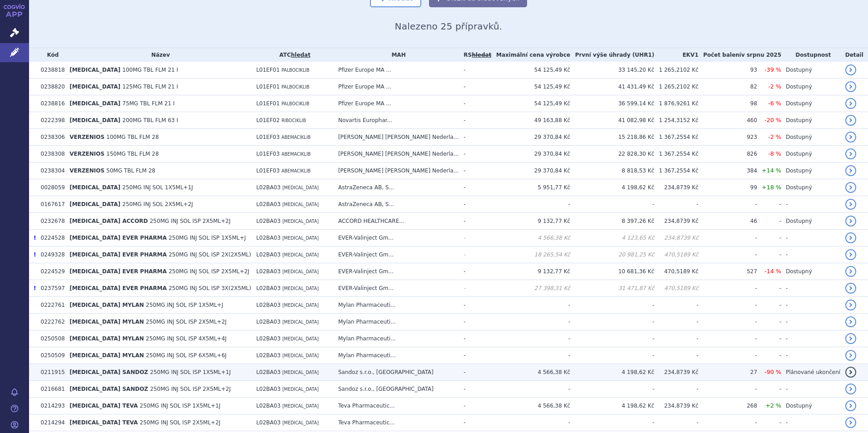  I want to click on td: 22 828,30 Kč, so click(612, 154).